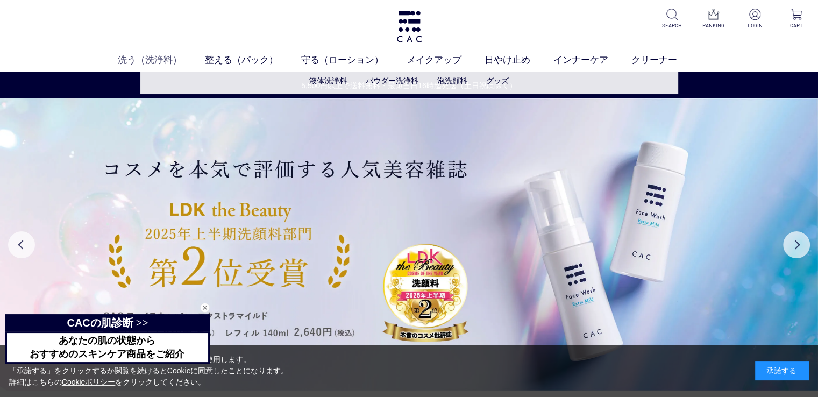  Describe the element at coordinates (498, 81) in the screenshot. I see `a: グッズ` at that location.